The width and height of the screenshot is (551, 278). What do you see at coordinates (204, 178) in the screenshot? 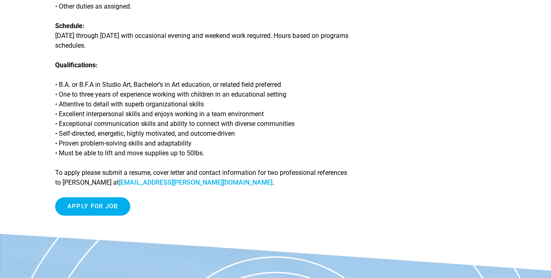
I see `p: To apply please submit a resume, cover letter and contact information for two professional refere...` at bounding box center [204, 178].